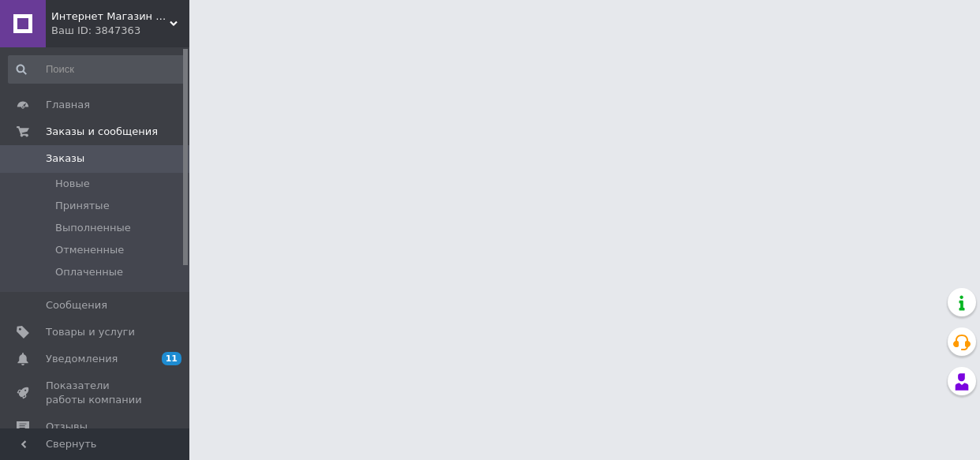 This screenshot has width=980, height=460. I want to click on div: Ваш ID: 3847363, so click(120, 31).